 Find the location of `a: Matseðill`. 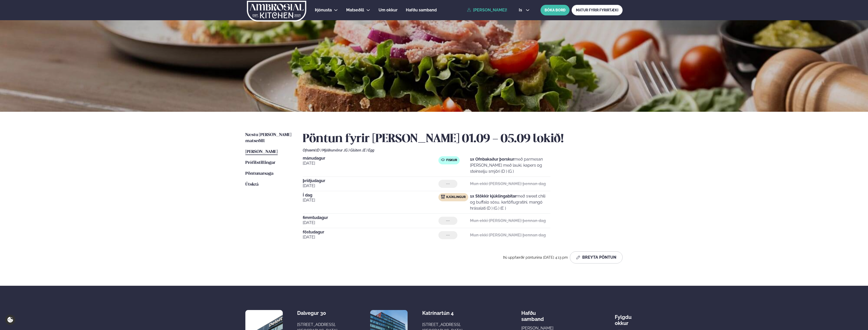

a: Matseðill is located at coordinates (355, 10).